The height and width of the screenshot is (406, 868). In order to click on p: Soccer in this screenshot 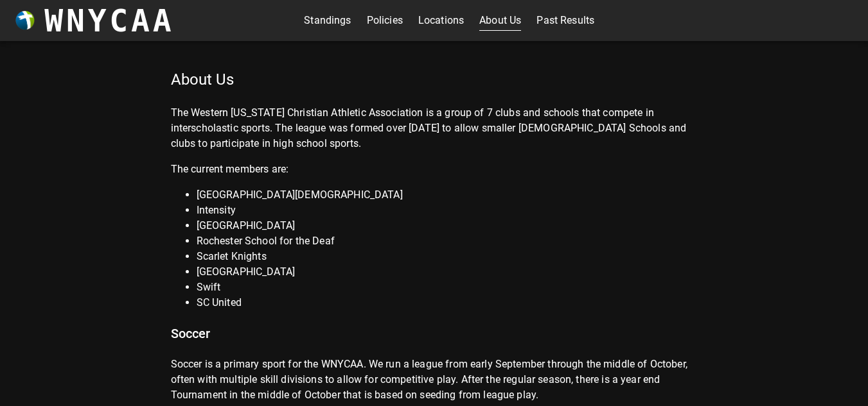, I will do `click(434, 334)`.